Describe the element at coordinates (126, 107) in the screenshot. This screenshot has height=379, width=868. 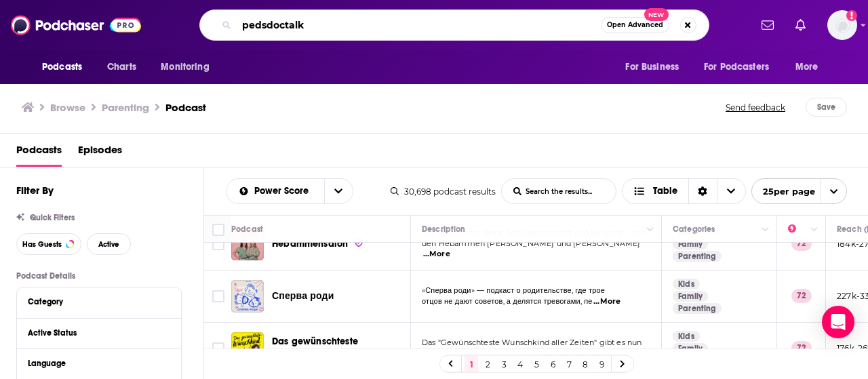
I see `h1: Parenting` at that location.